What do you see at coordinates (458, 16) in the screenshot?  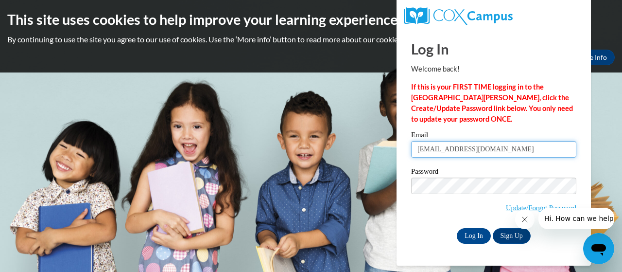 I see `img: COX Campus` at bounding box center [458, 16].